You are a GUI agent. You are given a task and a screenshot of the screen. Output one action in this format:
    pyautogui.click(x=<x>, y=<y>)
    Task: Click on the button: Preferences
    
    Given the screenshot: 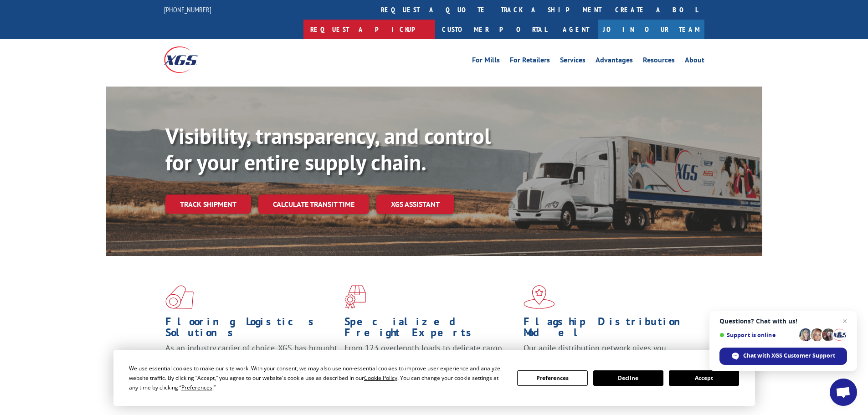 What is the action you would take?
    pyautogui.click(x=552, y=378)
    